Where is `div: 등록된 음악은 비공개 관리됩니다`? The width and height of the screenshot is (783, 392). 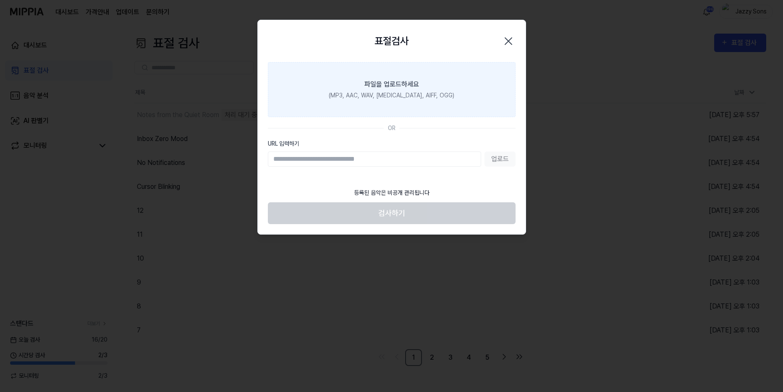
div: 등록된 음악은 비공개 관리됩니다 is located at coordinates (392, 193).